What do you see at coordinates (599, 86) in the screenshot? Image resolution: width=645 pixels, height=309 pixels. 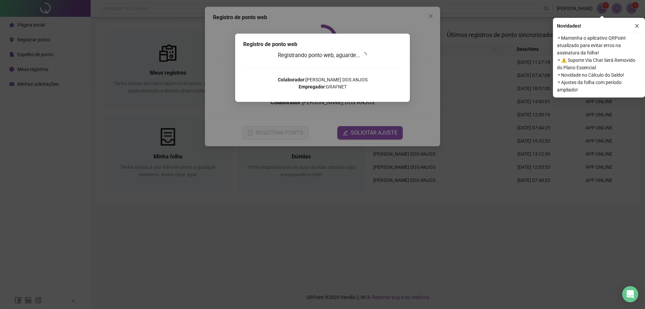 I see `span: ⚬ Ajustes da folha com período ampliado!` at bounding box center [599, 86].